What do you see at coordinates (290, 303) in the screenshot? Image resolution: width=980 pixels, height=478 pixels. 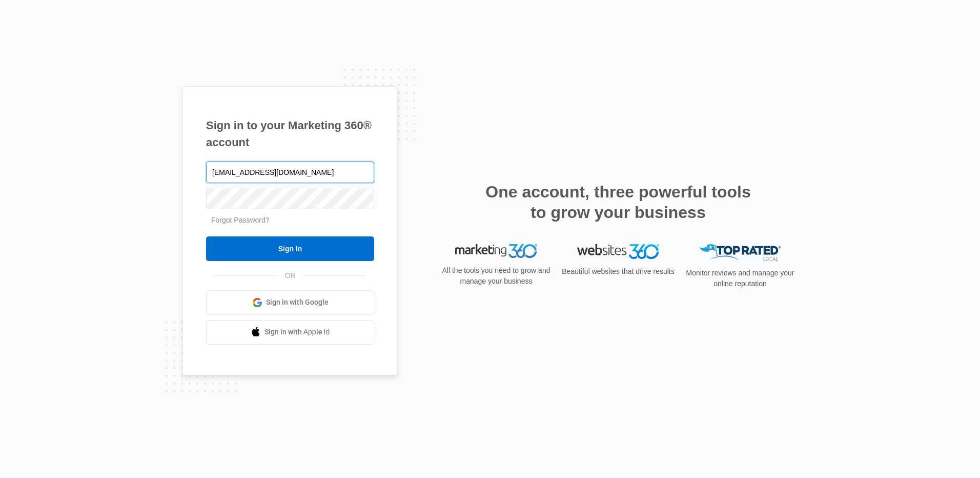 I see `a: Sign in with Google` at bounding box center [290, 303].